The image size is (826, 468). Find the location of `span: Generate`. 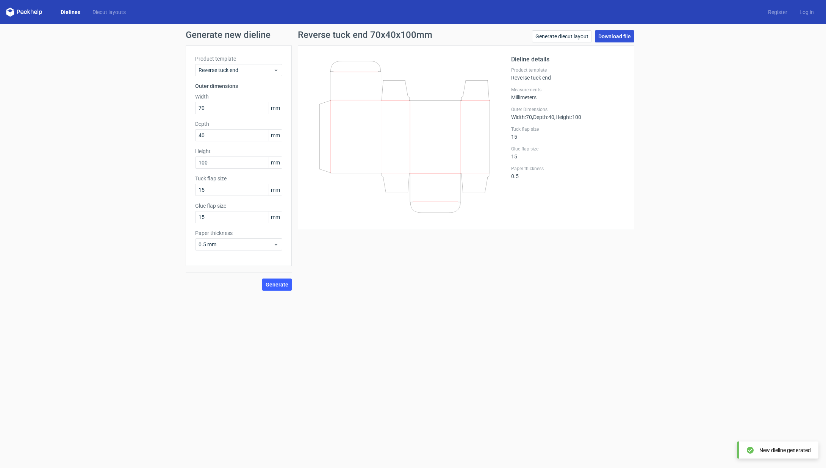

span: Generate is located at coordinates (277, 285).